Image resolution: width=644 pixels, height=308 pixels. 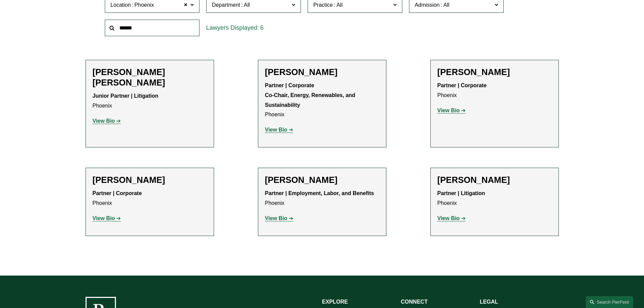 I want to click on strong: Junior Partner | Litigation, so click(x=126, y=95).